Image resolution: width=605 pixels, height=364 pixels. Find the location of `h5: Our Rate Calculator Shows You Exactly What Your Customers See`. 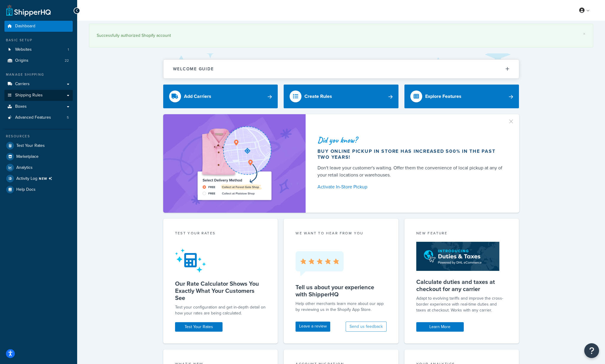

h5: Our Rate Calculator Shows You Exactly What Your Customers See is located at coordinates (221, 291).